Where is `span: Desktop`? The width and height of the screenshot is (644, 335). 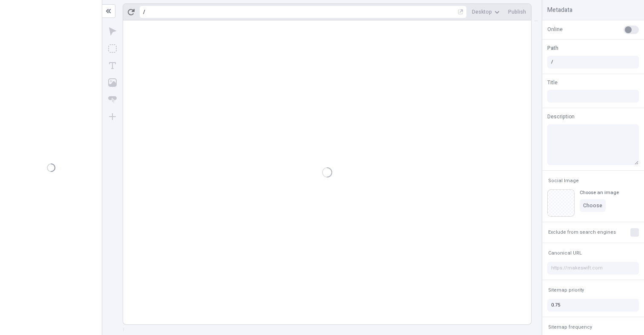
span: Desktop is located at coordinates (482, 12).